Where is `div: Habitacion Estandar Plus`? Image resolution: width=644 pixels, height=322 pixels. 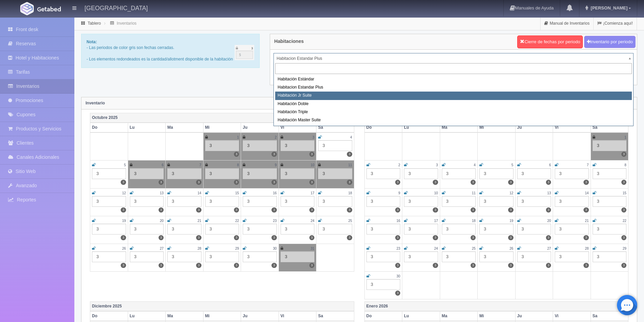
div: Habitacion Estandar Plus is located at coordinates (453, 87).